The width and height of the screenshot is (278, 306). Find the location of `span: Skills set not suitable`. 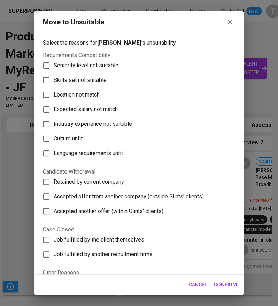

span: Skills set not suitable is located at coordinates (80, 80).